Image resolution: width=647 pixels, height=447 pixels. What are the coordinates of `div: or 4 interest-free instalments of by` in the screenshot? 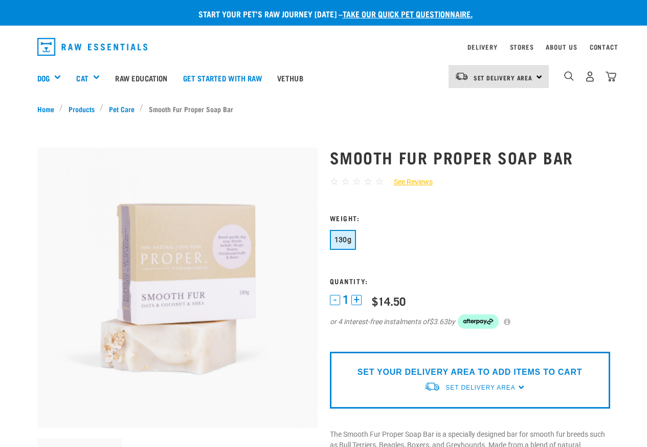 It's located at (470, 321).